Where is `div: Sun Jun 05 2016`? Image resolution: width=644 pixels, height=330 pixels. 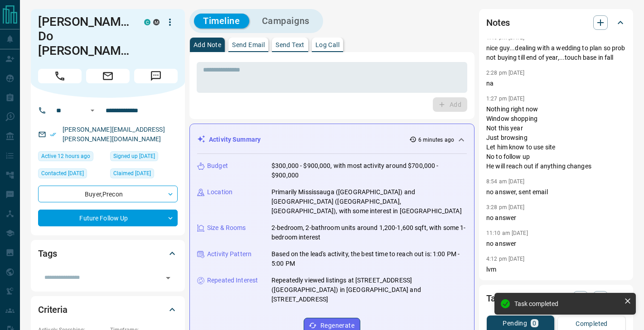 div: Sun Jun 05 2016 is located at coordinates (144, 158).